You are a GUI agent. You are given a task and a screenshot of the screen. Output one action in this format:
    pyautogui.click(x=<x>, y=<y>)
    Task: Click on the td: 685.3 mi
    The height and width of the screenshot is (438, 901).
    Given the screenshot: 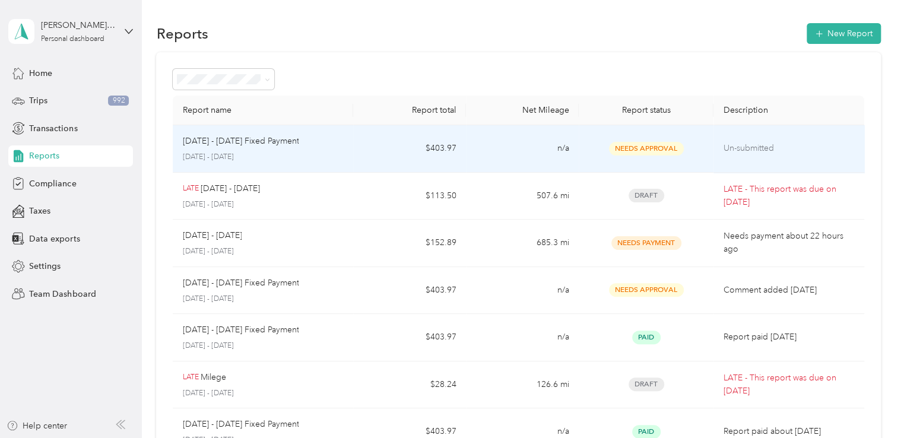 What is the action you would take?
    pyautogui.click(x=523, y=243)
    